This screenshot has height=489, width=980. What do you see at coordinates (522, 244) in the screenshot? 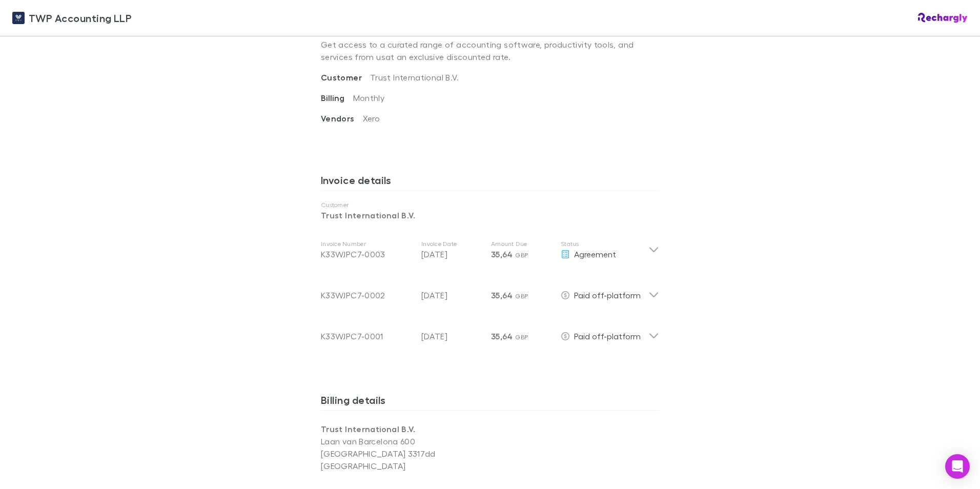
I see `p: Amount Due` at bounding box center [522, 244].